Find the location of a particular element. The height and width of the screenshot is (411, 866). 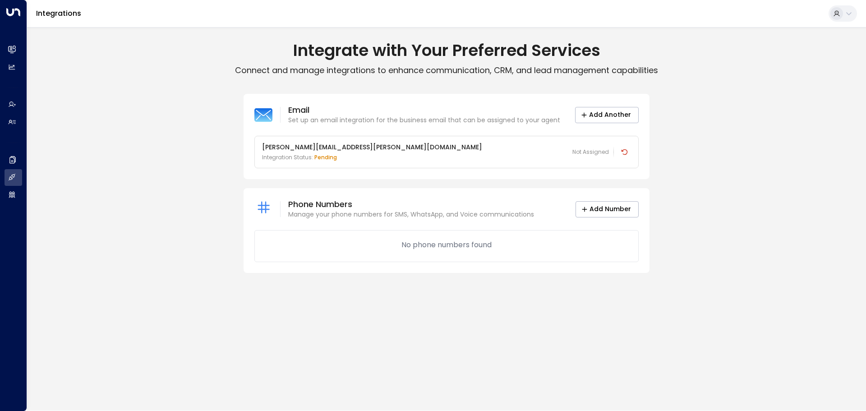

p: Manage your phone numbers for SMS, WhatsApp, and Voice communications is located at coordinates (411, 214).